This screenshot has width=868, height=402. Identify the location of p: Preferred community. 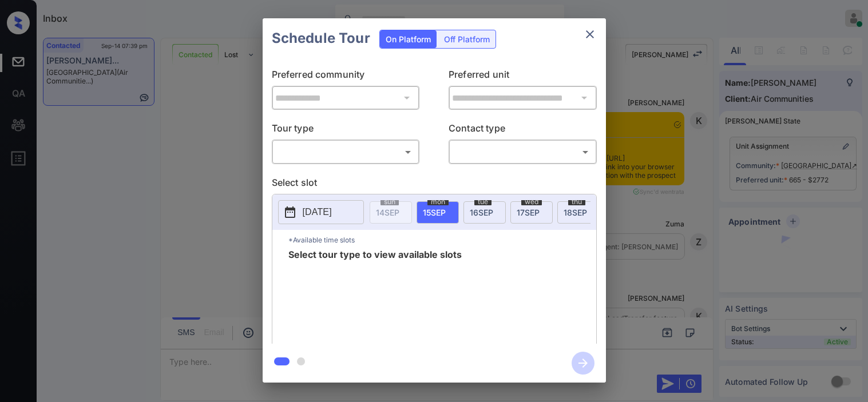
(345, 76).